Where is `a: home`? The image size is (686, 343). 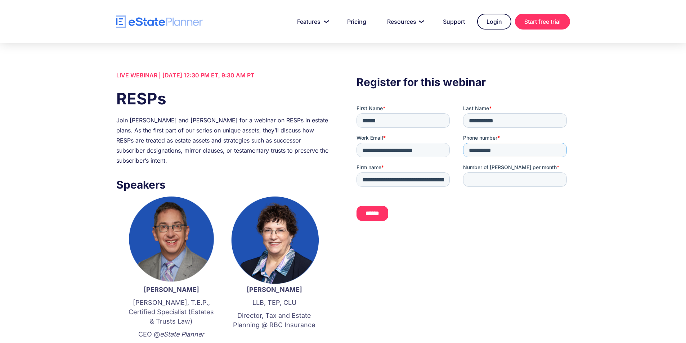 a: home is located at coordinates (159, 22).